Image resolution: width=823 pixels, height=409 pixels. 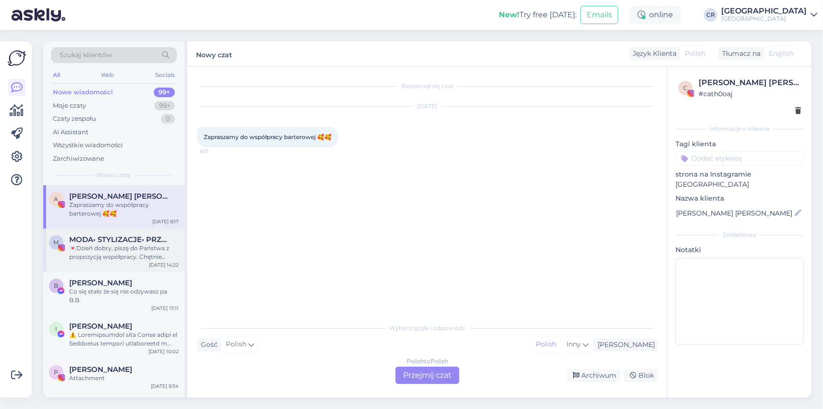 I want to click on div: AI Assistant, so click(x=71, y=132).